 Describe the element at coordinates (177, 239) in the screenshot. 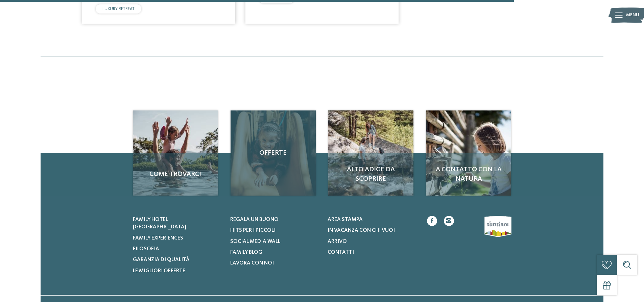

I see `a: Family experiences` at that location.